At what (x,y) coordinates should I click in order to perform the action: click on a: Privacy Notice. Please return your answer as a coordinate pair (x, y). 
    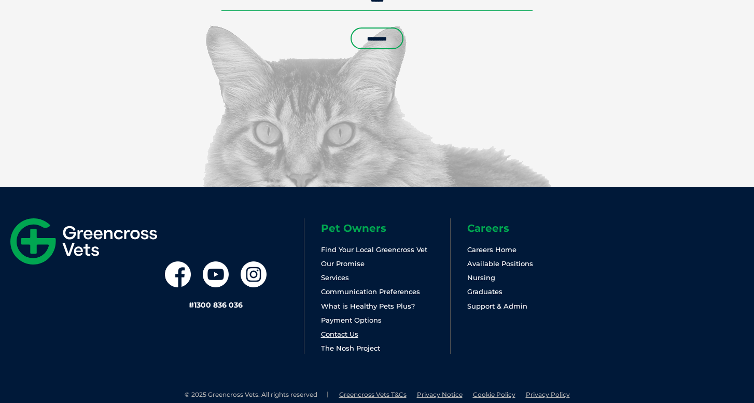
    Looking at the image, I should click on (440, 394).